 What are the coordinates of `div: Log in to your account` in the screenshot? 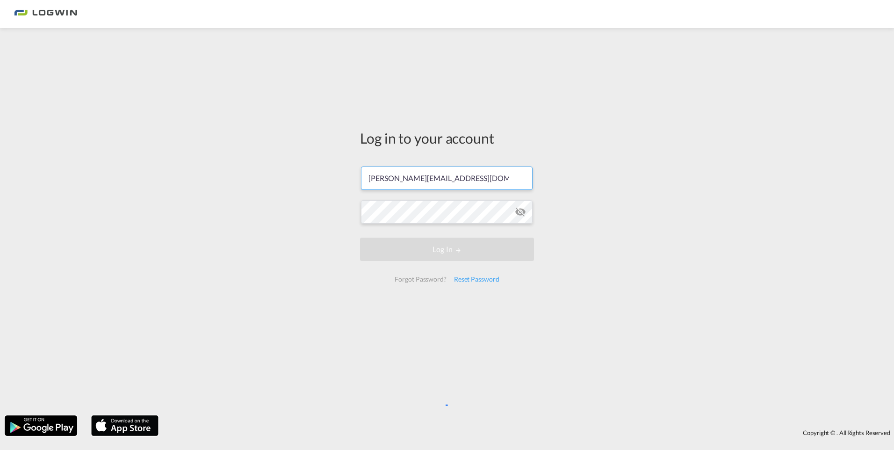 It's located at (447, 138).